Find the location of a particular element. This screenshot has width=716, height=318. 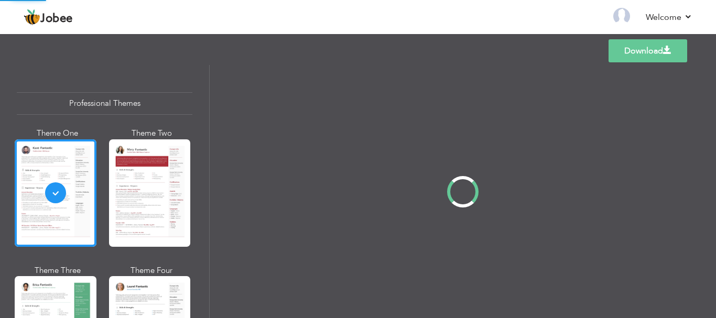

a: Jobee is located at coordinates (48, 17).